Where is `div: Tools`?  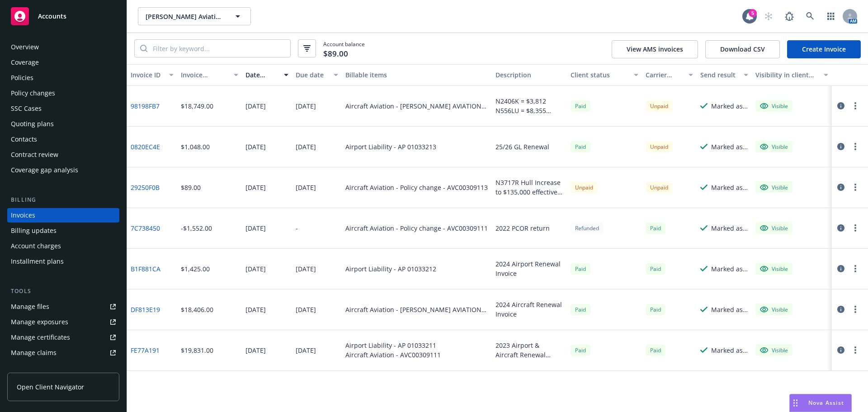 div: Tools is located at coordinates (63, 291).